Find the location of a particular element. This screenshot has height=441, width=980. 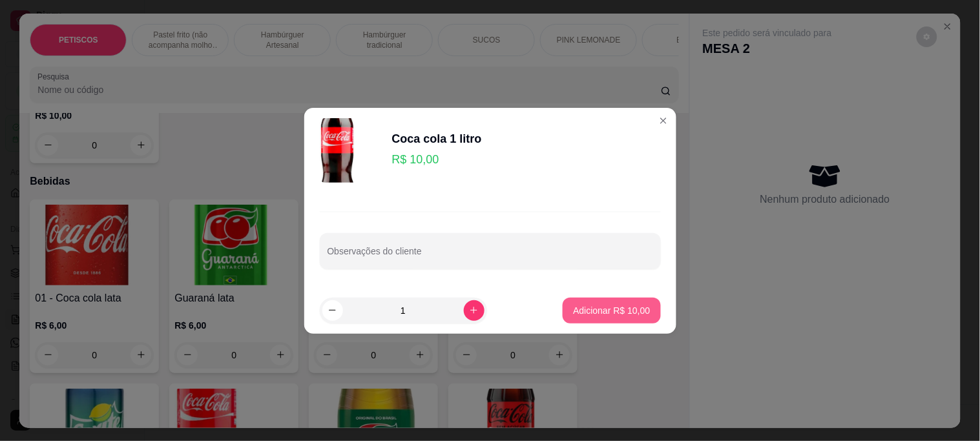

img: product-image is located at coordinates (352, 151).